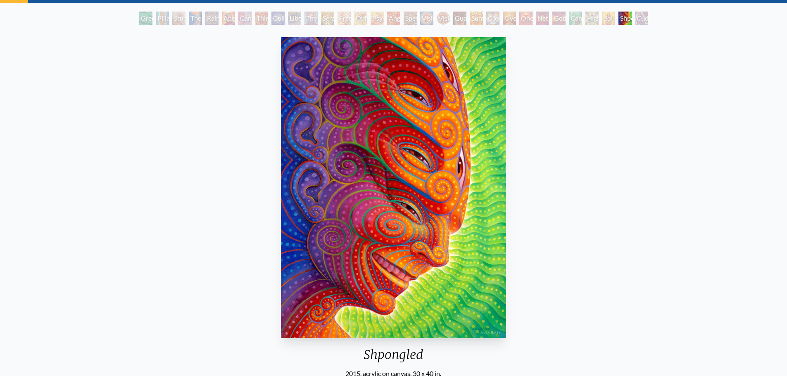 This screenshot has width=787, height=376. Describe the element at coordinates (592, 18) in the screenshot. I see `div: Higher Vision` at that location.